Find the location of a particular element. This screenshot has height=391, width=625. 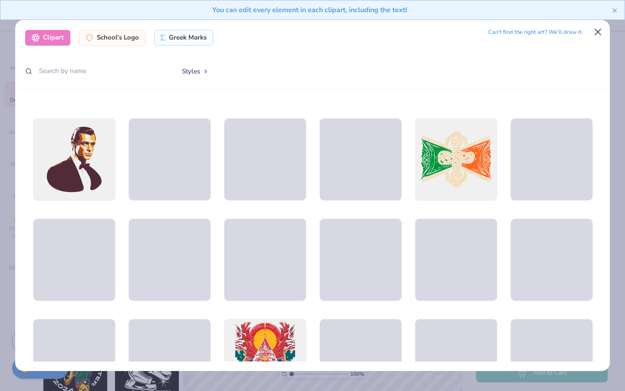

div: School's Logo is located at coordinates (112, 38).